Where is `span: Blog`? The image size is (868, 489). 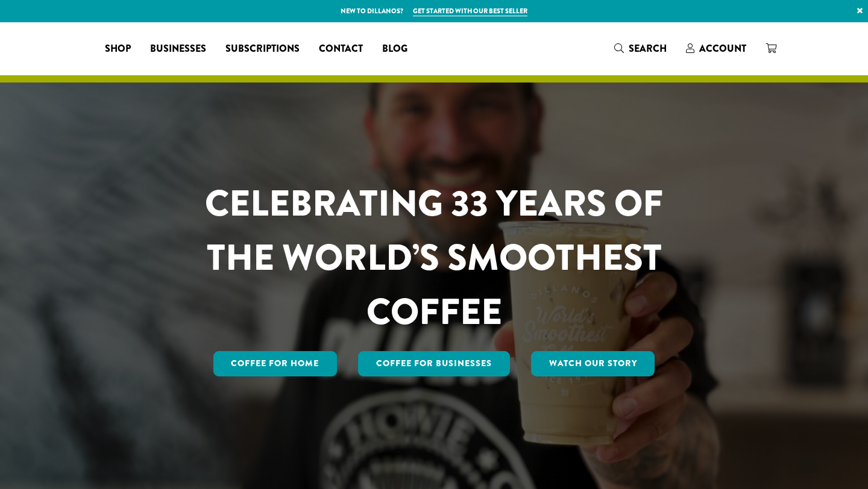
span: Blog is located at coordinates (395, 49).